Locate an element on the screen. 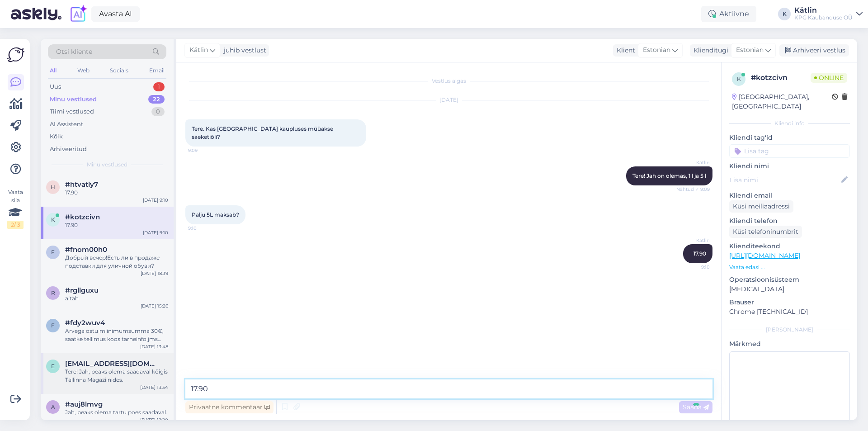 The width and height of the screenshot is (868, 431). div: 2 / 3 is located at coordinates (15, 224).